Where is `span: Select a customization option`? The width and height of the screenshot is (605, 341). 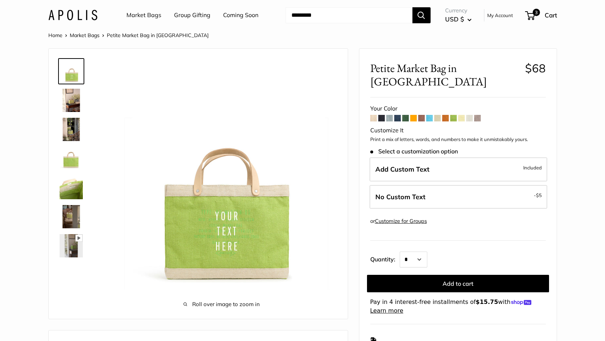
span: Select a customization option is located at coordinates (414, 151).